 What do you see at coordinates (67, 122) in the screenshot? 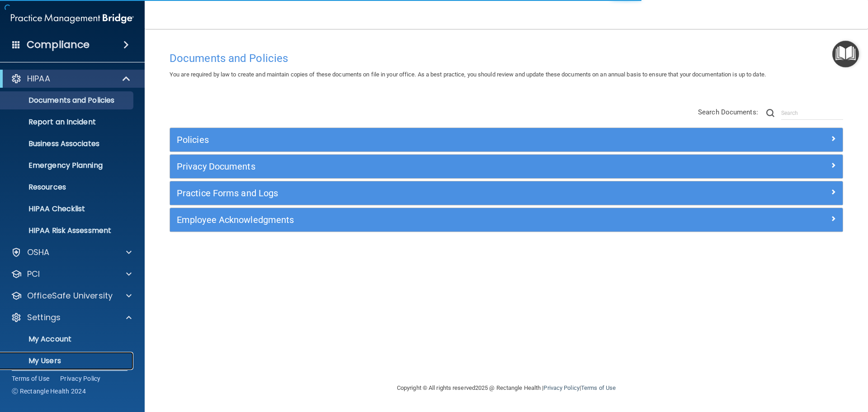
I see `p: Report an Incident` at bounding box center [67, 122].